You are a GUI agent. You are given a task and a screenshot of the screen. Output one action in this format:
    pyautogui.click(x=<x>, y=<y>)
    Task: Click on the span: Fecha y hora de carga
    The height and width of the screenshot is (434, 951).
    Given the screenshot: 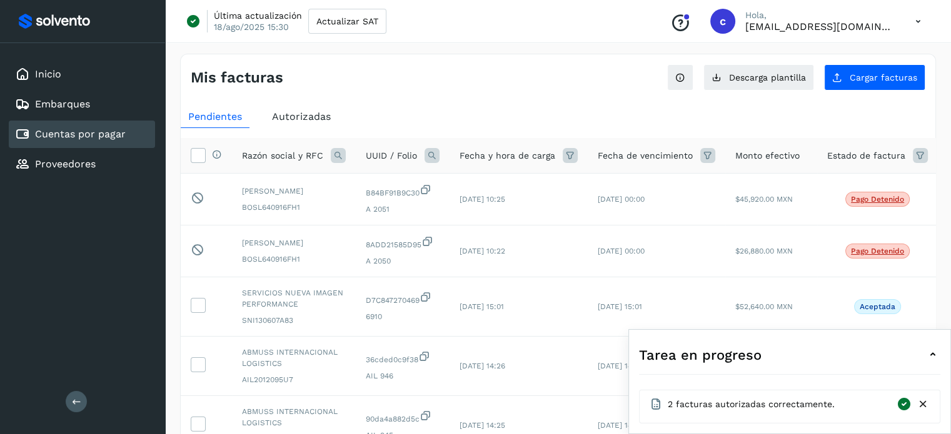 What is the action you would take?
    pyautogui.click(x=507, y=156)
    